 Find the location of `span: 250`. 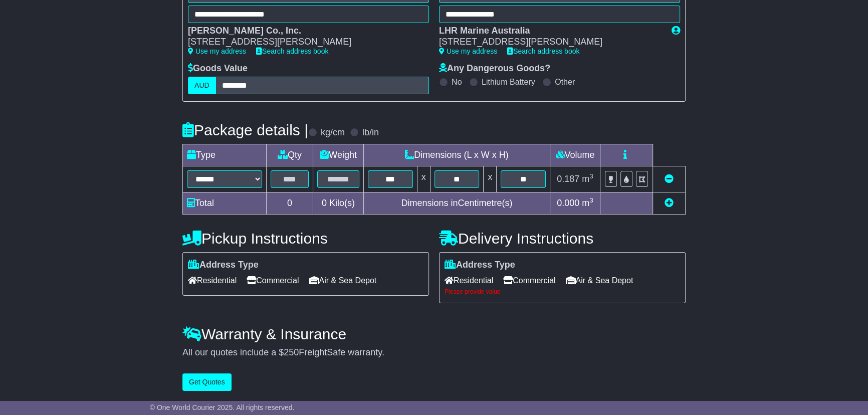

span: 250 is located at coordinates (291, 352).